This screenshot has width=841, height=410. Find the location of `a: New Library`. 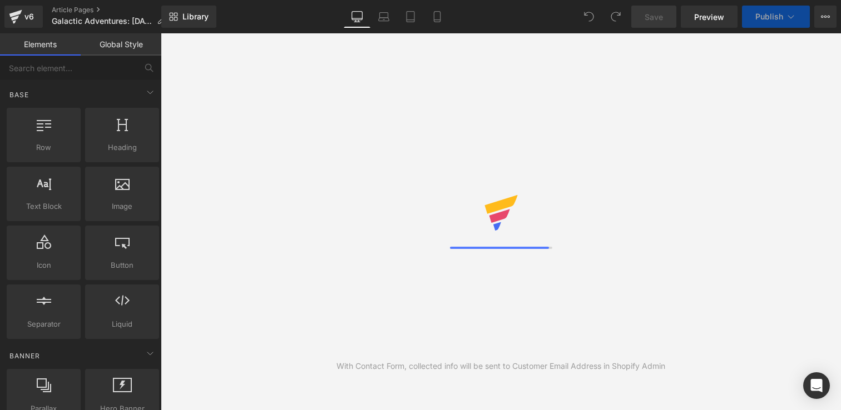

a: New Library is located at coordinates (188, 17).